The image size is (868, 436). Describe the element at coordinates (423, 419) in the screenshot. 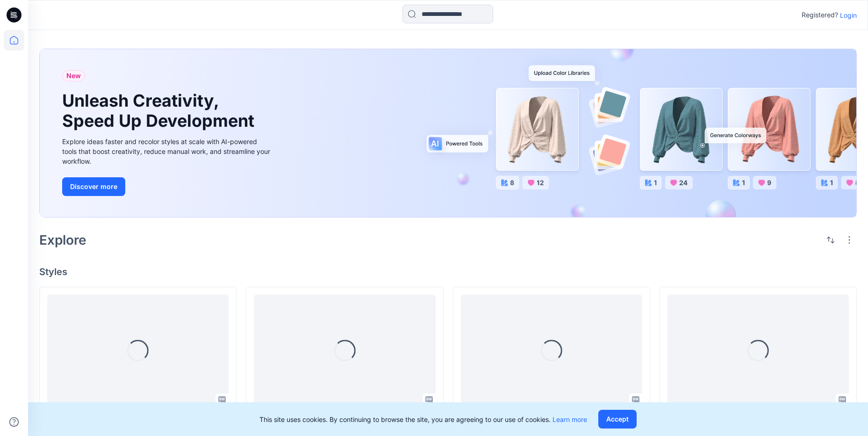

I see `p: This site uses cookies. By continuing to browse the site, you are agreeing to our use of cookies.` at that location.